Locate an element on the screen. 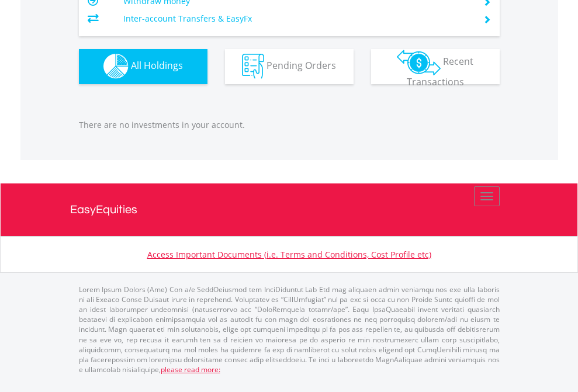  a: please read more: is located at coordinates (191, 370).